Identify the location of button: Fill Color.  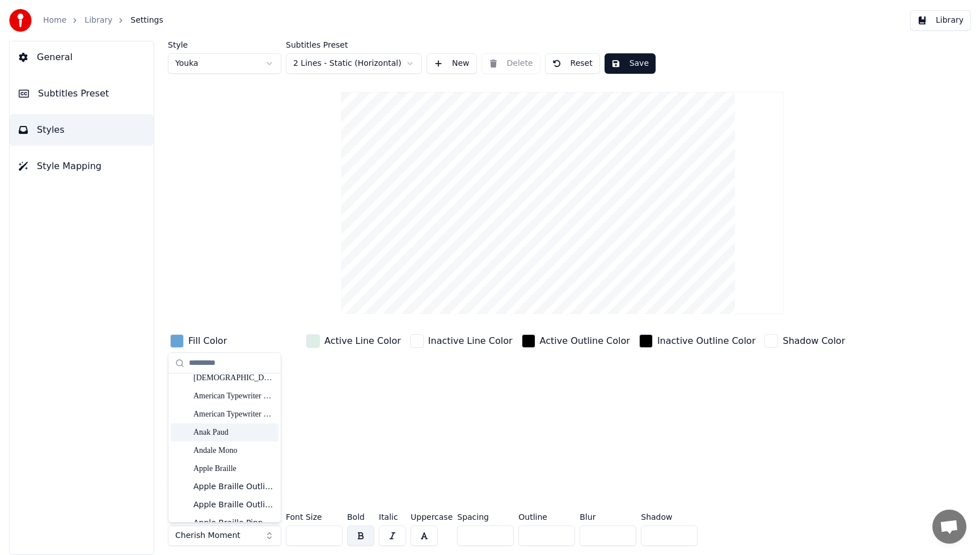
(199, 342).